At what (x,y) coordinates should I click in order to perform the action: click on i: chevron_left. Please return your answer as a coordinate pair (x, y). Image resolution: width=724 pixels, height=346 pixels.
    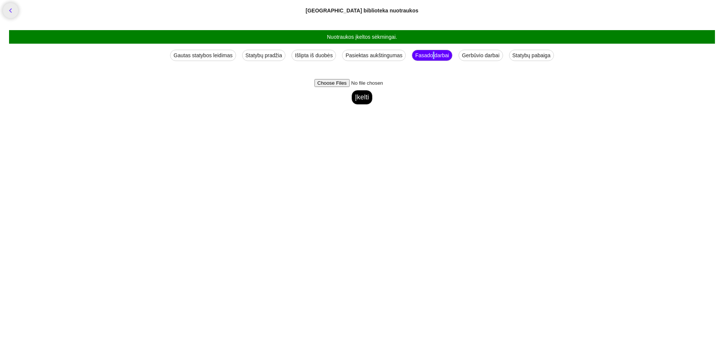
    Looking at the image, I should click on (11, 11).